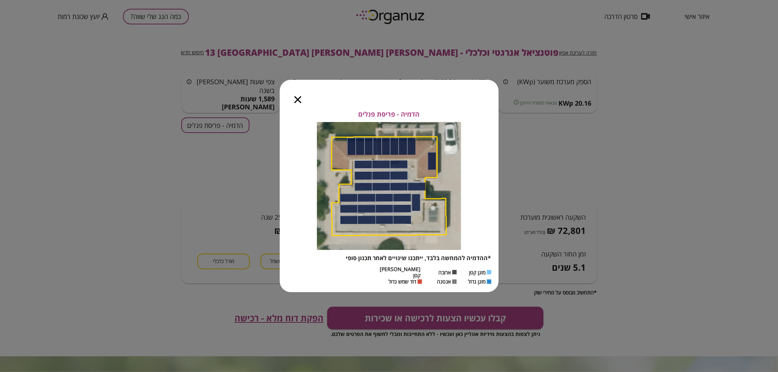  I want to click on span: מזגן גדול, so click(477, 282).